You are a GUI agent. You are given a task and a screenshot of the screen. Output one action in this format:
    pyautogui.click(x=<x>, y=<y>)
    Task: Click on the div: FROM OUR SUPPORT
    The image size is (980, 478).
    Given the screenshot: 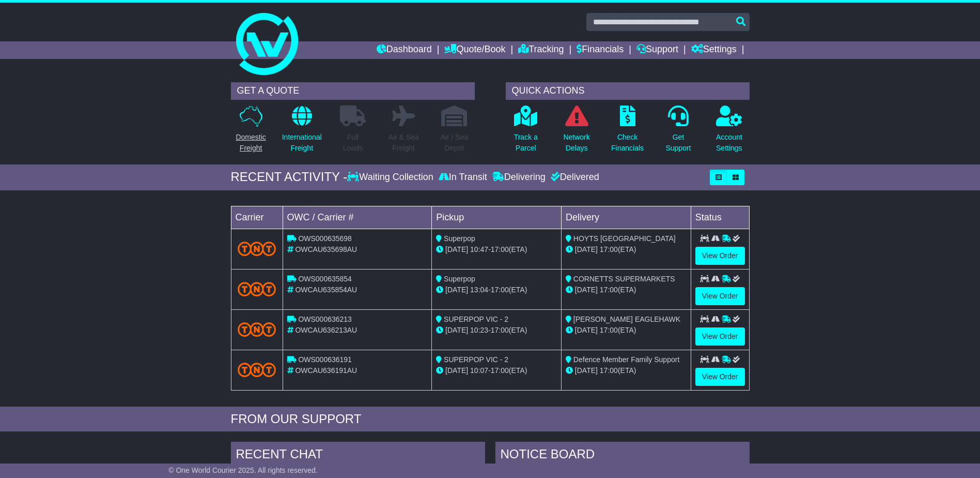 What is the action you would take?
    pyautogui.click(x=490, y=419)
    